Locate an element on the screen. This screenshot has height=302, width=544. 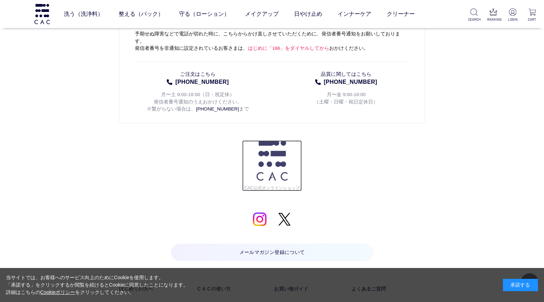
div: 承諾する is located at coordinates (521, 285).